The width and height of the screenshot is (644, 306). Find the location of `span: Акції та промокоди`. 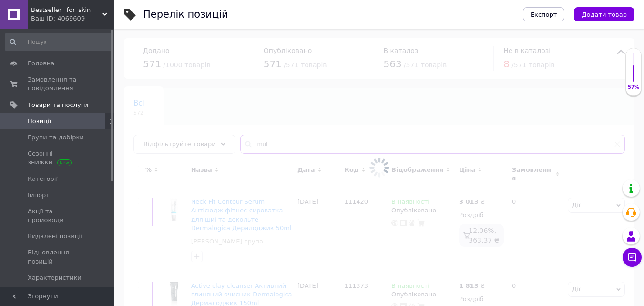

span: Акції та промокоди is located at coordinates (58, 215).